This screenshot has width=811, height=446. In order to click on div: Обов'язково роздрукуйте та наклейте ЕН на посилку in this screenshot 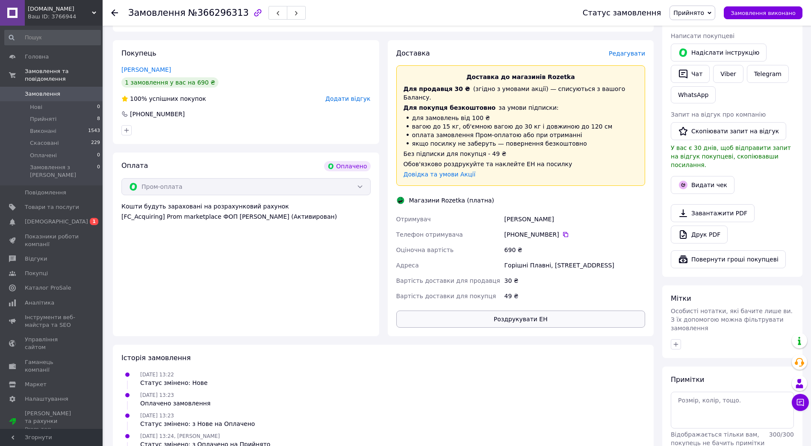, I will do `click(521, 164)`.